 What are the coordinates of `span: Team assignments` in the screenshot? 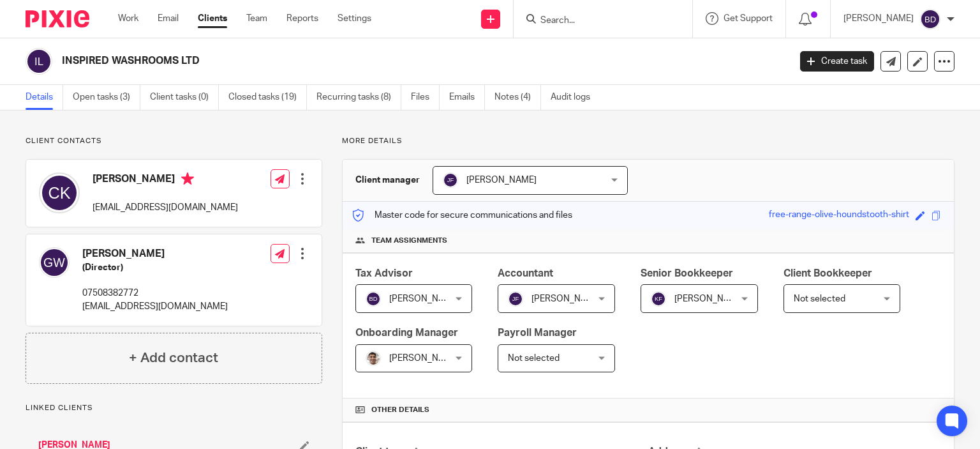 It's located at (409, 241).